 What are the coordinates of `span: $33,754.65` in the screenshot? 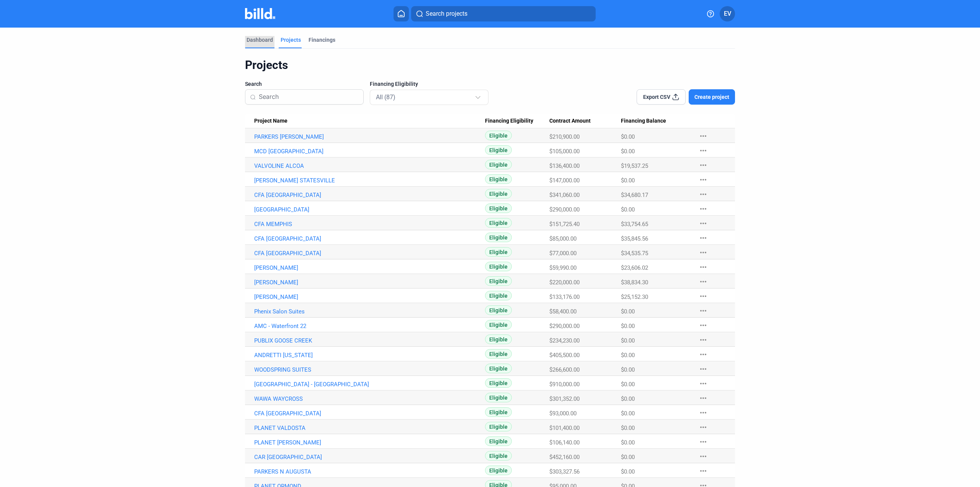 It's located at (634, 224).